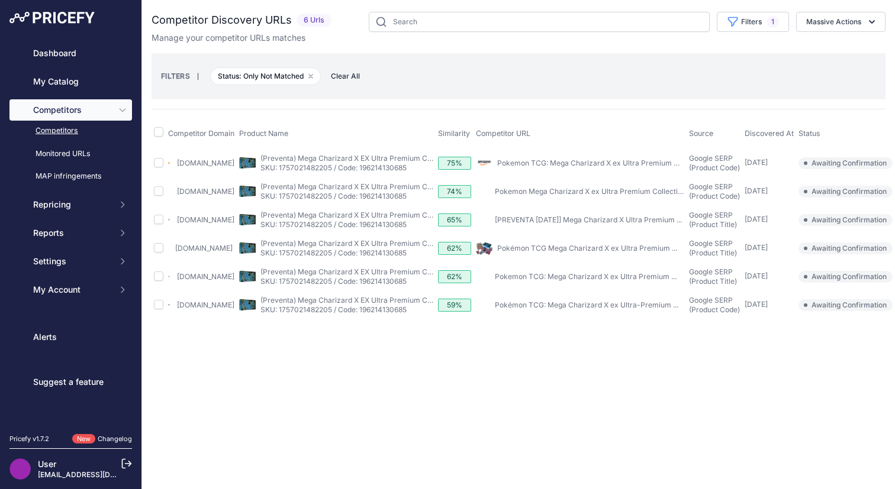 The image size is (895, 489). Describe the element at coordinates (72, 233) in the screenshot. I see `span: Reports` at that location.